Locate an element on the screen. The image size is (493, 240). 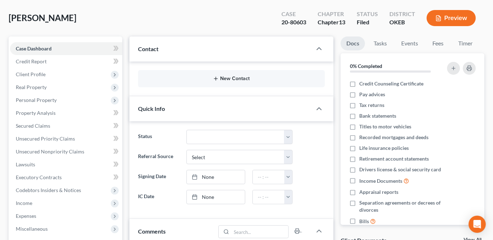
span: Executory Contracts is located at coordinates (39, 177).